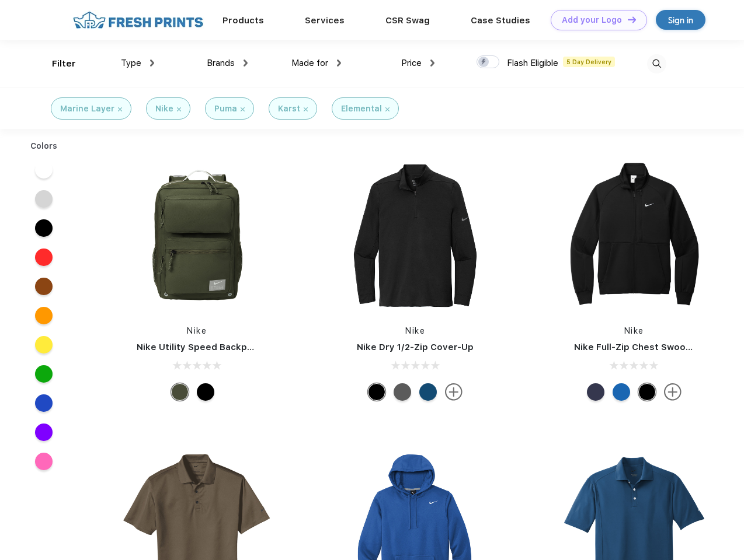 The height and width of the screenshot is (560, 744). Describe the element at coordinates (200, 347) in the screenshot. I see `a: Nike Utility Speed Backpack` at that location.